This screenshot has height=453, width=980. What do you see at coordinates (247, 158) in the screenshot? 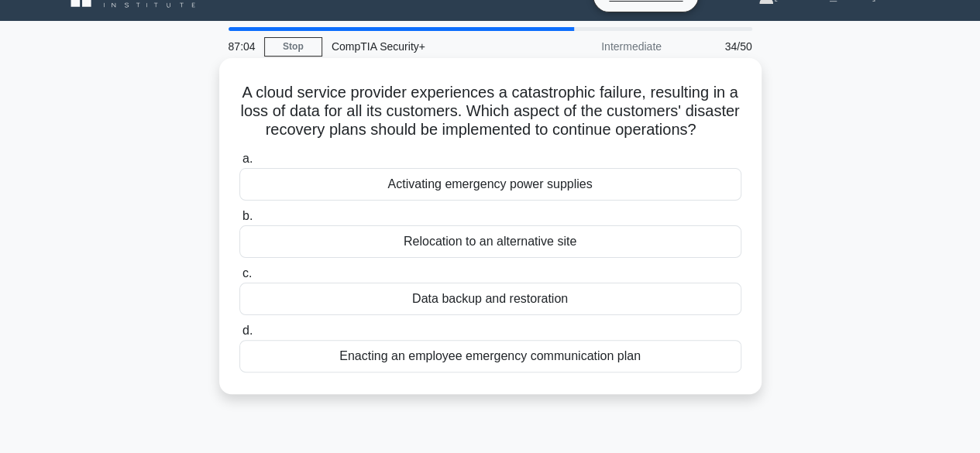
I see `span: a.` at bounding box center [247, 158].